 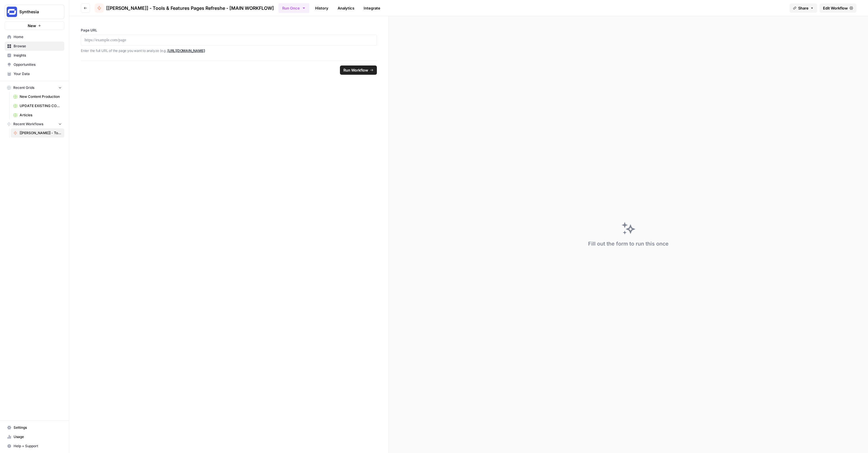 I want to click on a: Usage, so click(x=35, y=437).